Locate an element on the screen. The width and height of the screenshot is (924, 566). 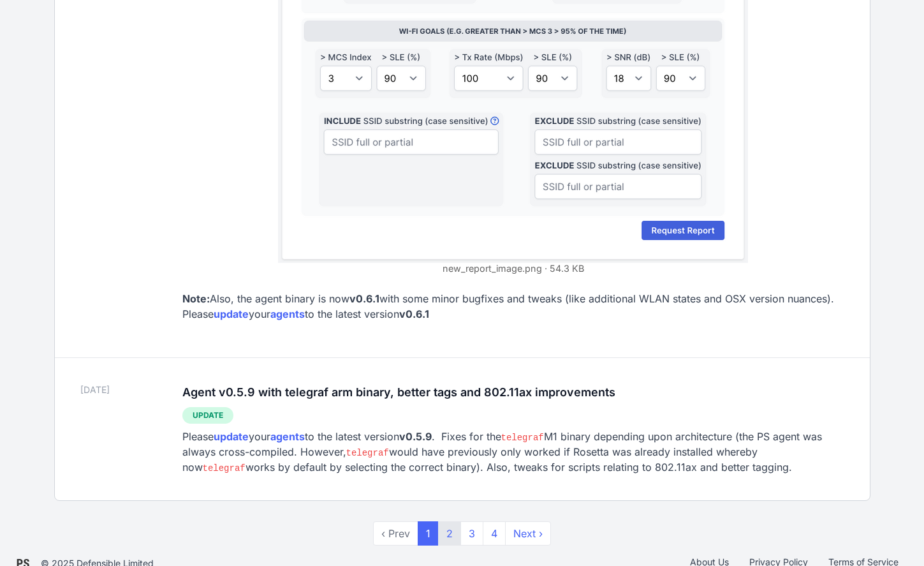
span: 1 is located at coordinates (428, 534).